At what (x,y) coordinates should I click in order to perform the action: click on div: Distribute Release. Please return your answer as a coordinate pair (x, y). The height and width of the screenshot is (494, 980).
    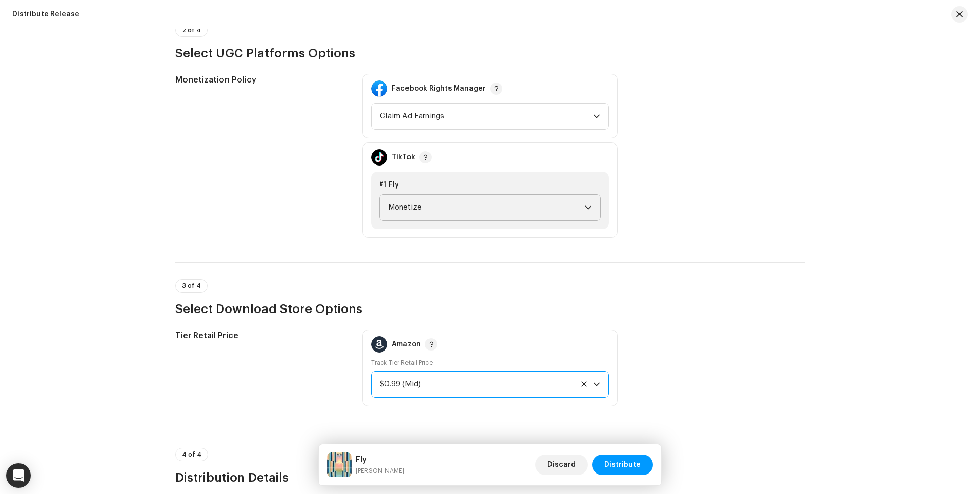
    Looking at the image, I should click on (46, 15).